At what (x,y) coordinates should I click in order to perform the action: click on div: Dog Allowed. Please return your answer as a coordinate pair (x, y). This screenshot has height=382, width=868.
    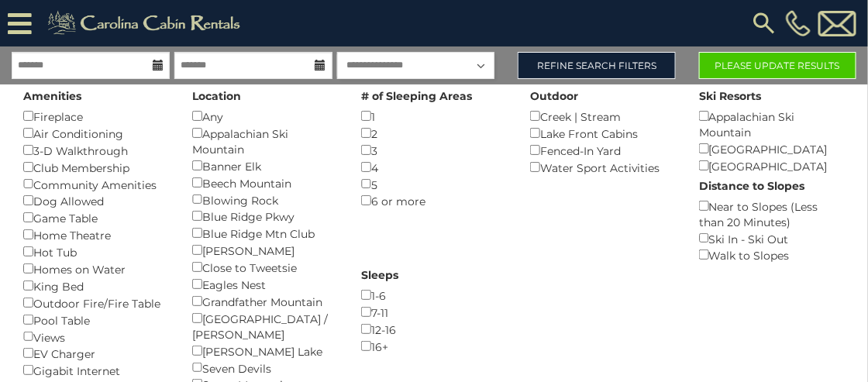
    Looking at the image, I should click on (96, 201).